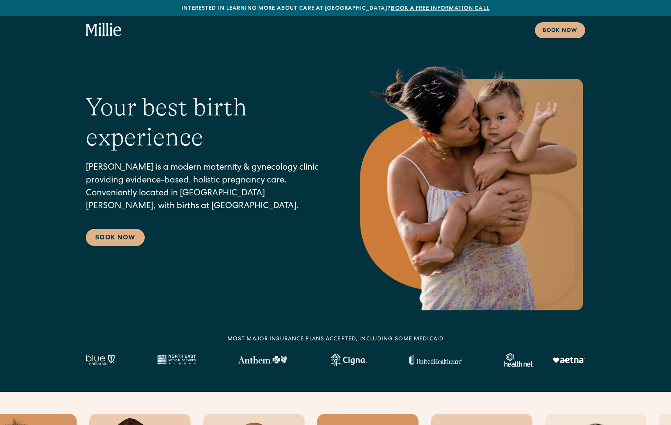 Image resolution: width=671 pixels, height=425 pixels. I want to click on img: Healthnet logo, so click(519, 360).